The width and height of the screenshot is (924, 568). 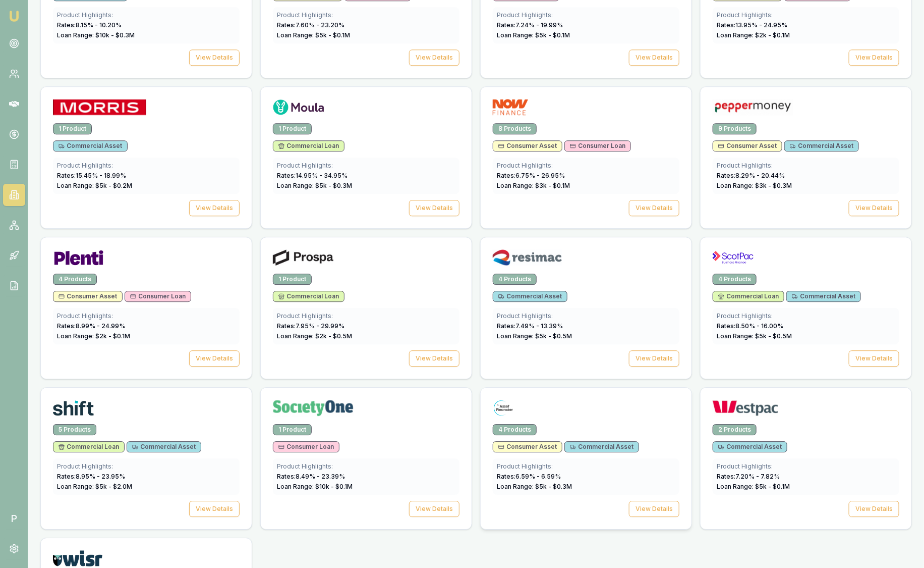 What do you see at coordinates (303, 258) in the screenshot?
I see `img: Prospa logo` at bounding box center [303, 258].